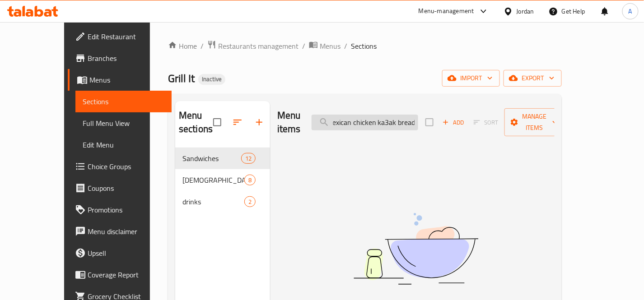 The width and height of the screenshot is (644, 300). What do you see at coordinates (123, 145) in the screenshot?
I see `a: Edit Menu` at bounding box center [123, 145].